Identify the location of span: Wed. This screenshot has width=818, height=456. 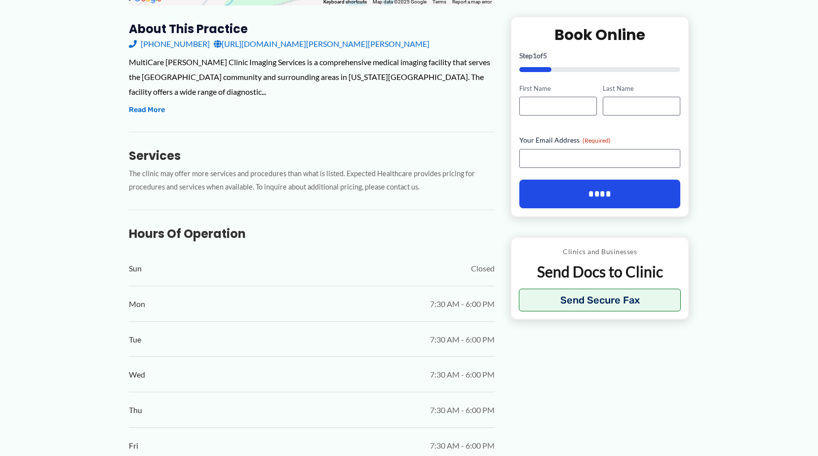
(137, 375).